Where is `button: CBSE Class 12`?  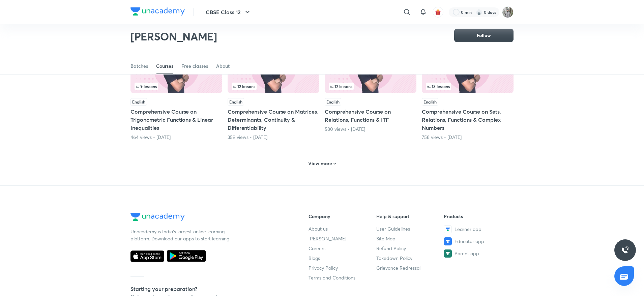
button: CBSE Class 12 is located at coordinates (229, 12).